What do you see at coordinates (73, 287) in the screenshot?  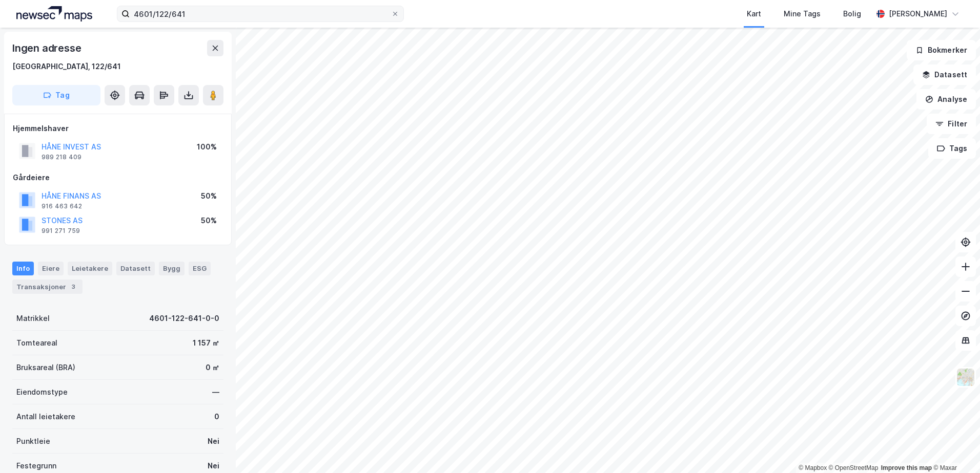 I see `div: 3` at bounding box center [73, 287].